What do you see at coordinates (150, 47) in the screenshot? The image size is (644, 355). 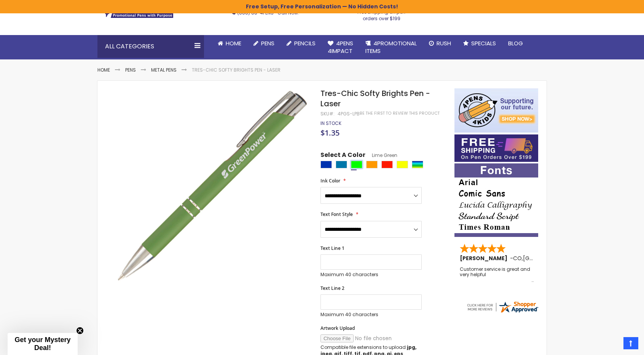 I see `div: All Categories` at bounding box center [150, 47].